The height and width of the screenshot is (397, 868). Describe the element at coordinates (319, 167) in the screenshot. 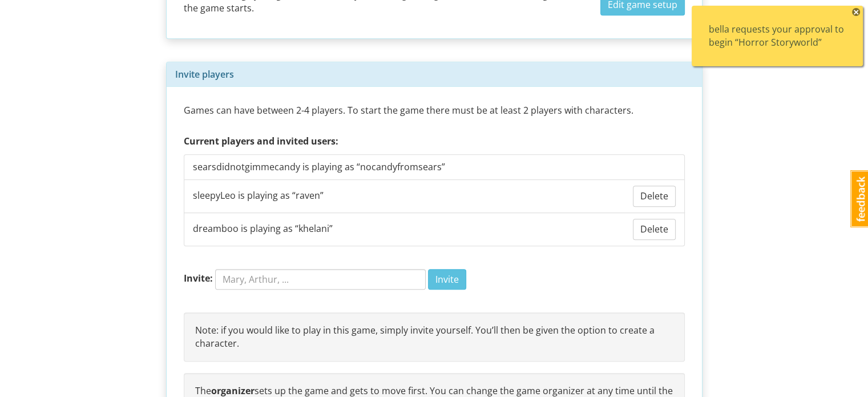

I see `span: searsdidnotgimmecandy` at that location.